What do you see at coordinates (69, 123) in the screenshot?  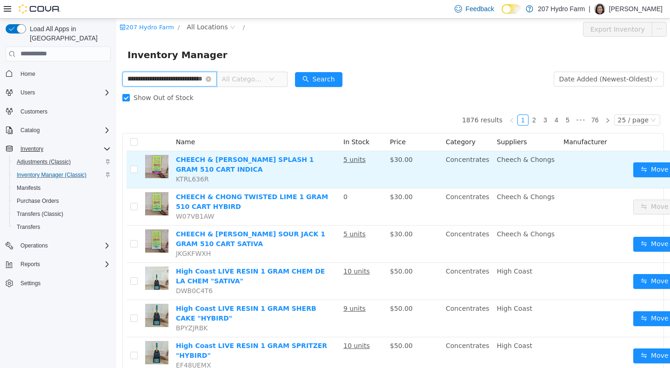 I see `span: Name` at bounding box center [69, 123].